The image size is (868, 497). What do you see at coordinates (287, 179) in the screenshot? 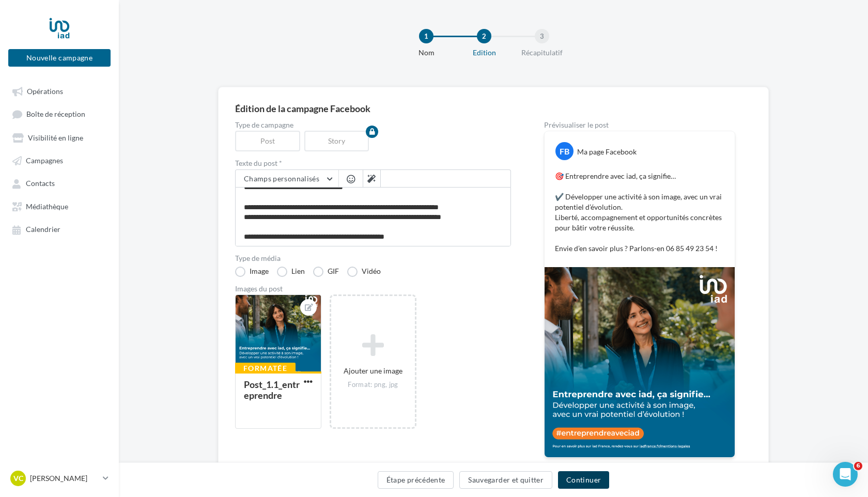
I see `button: Champs personnalisés` at bounding box center [287, 179].